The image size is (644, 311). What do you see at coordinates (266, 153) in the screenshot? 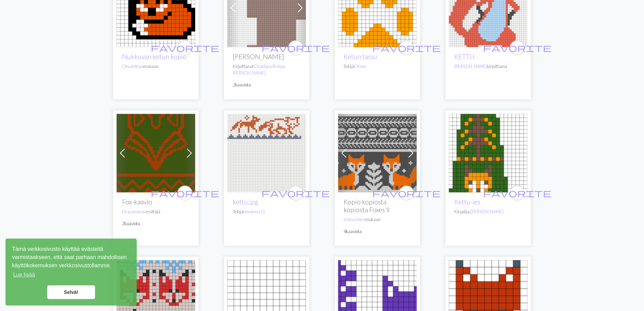
I see `img: kettu.jpg` at bounding box center [266, 153].